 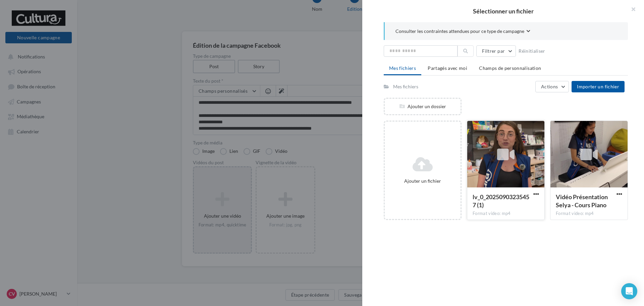 I want to click on span: Champs de personnalisation, so click(x=510, y=68).